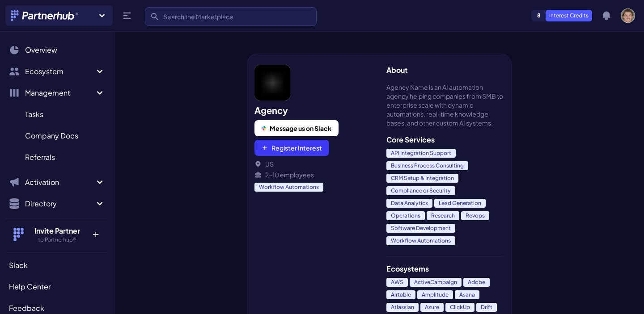 The image size is (644, 314). What do you see at coordinates (539, 16) in the screenshot?
I see `span: 8` at bounding box center [539, 16].